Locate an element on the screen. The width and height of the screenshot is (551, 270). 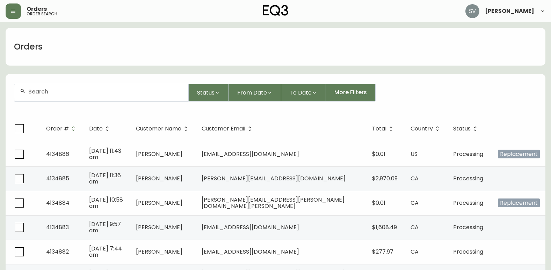
span: $2,970.09 is located at coordinates (385, 179).